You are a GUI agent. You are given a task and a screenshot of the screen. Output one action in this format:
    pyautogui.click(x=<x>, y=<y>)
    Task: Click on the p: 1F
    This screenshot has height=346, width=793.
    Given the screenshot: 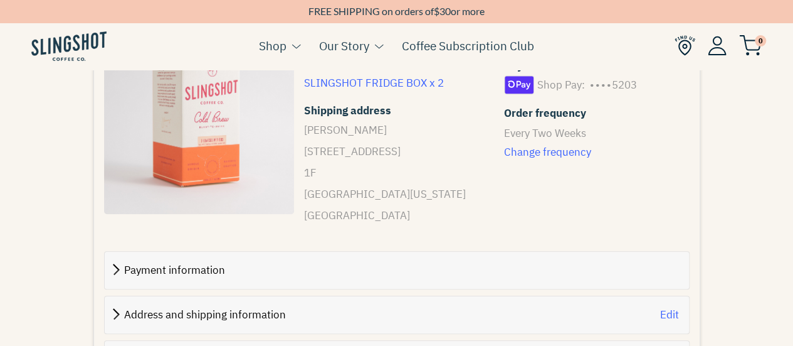 What is the action you would take?
    pyautogui.click(x=394, y=172)
    